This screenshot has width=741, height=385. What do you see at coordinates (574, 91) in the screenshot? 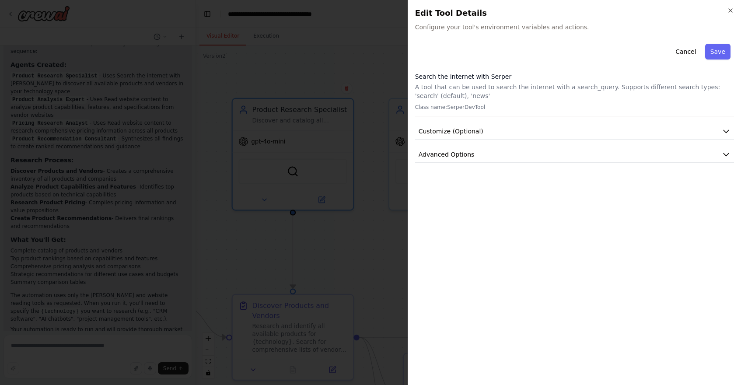
I see `p: A tool that can be used to search the internet with a search_query. Supports different search typ...` at bounding box center [574, 91].